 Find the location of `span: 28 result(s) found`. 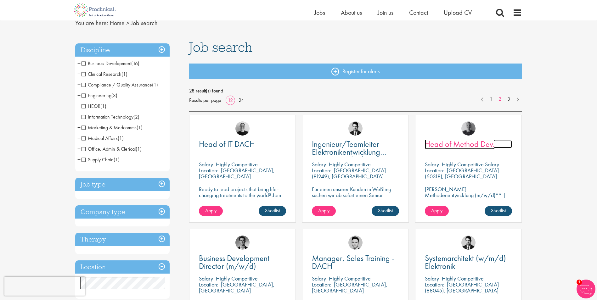

span: 28 result(s) found is located at coordinates (356, 91).